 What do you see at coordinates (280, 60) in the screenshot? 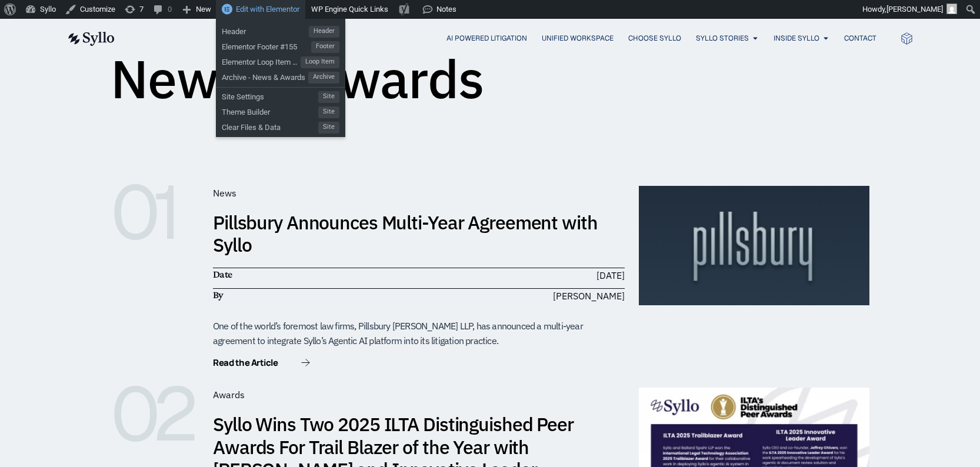
I see `a: Elementor Loop Item #181Loop Item` at bounding box center [280, 60].